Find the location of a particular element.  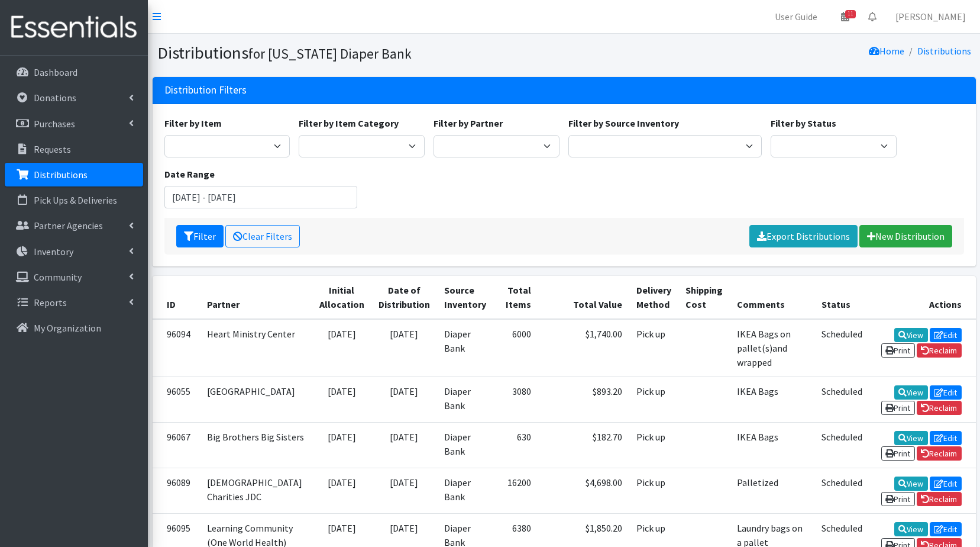

p: Requests is located at coordinates (52, 149).